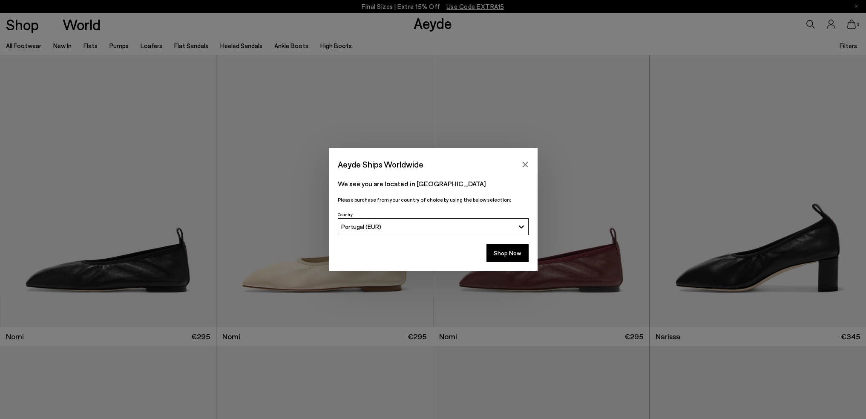  I want to click on span: Country, so click(345, 214).